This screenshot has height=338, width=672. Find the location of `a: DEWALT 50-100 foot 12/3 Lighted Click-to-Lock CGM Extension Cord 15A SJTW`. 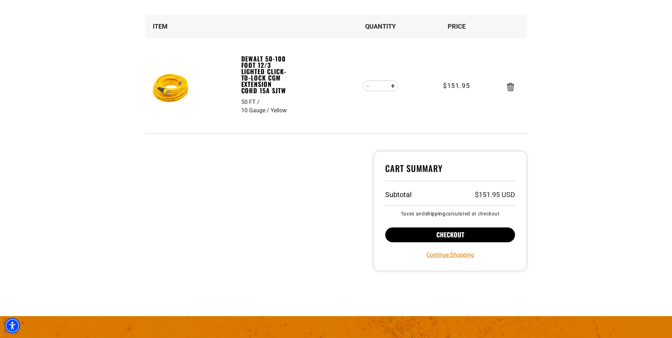

a: DEWALT 50-100 foot 12/3 Lighted Click-to-Lock CGM Extension Cord 15A SJTW is located at coordinates (266, 74).